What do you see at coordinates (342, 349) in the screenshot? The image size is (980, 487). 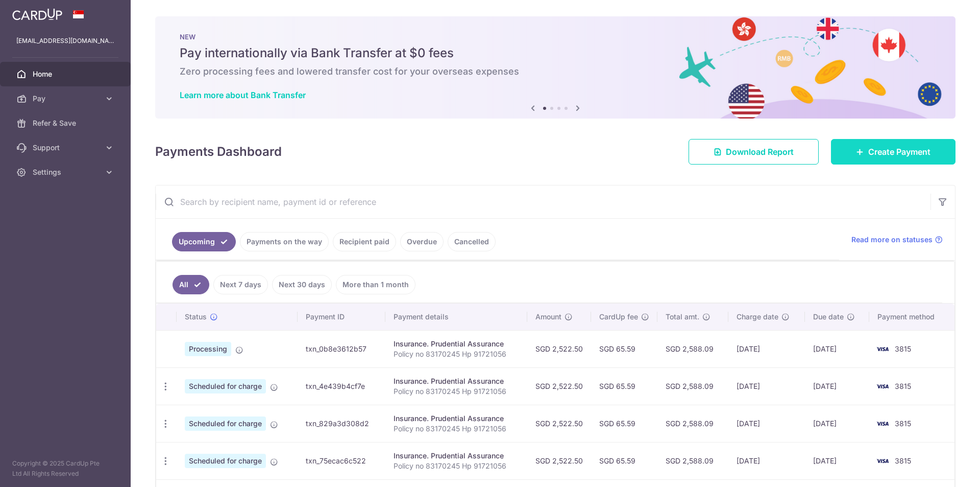 I see `td: txn_0b8e3612b57` at bounding box center [342, 349].